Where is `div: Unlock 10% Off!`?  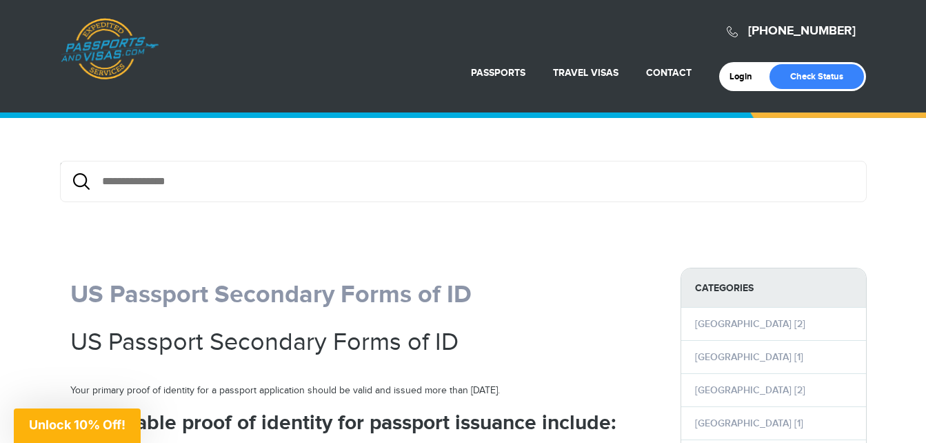 div: Unlock 10% Off! is located at coordinates (77, 425).